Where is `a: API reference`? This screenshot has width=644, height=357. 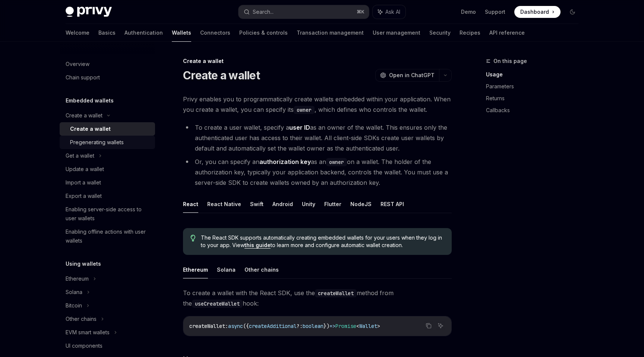
a: API reference is located at coordinates (507, 33).